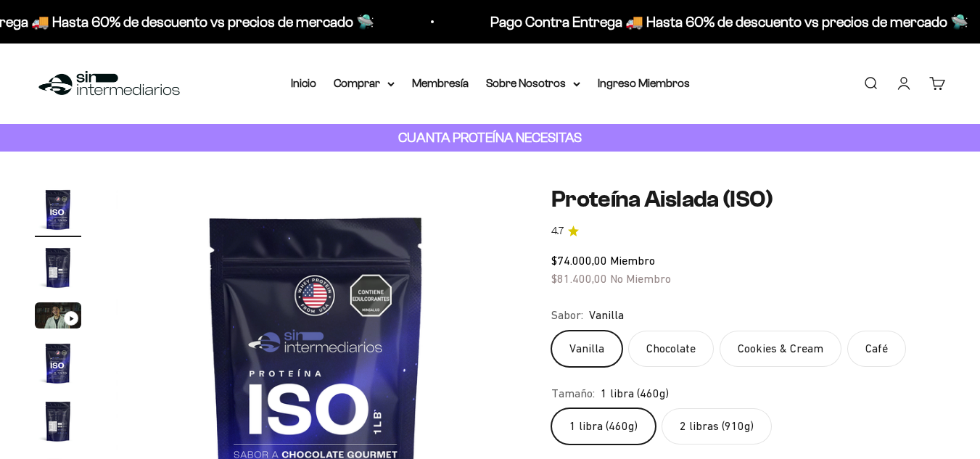  Describe the element at coordinates (635, 394) in the screenshot. I see `span: 1 libra (460g)` at that location.